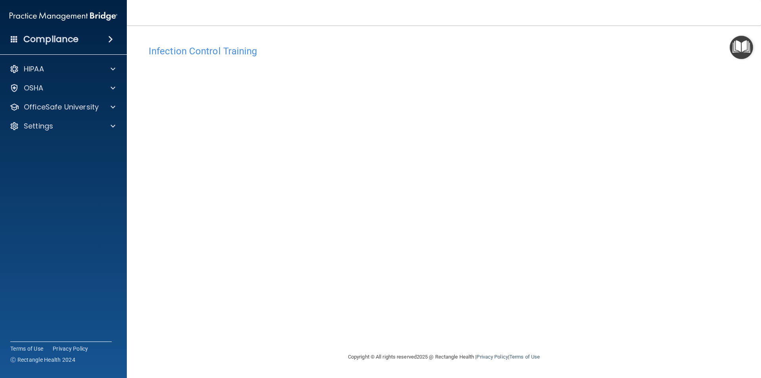 This screenshot has width=761, height=378. What do you see at coordinates (444, 357) in the screenshot?
I see `div: Copyright © All rights reserved 2025 @ Rectangle Health | |` at bounding box center [444, 357].